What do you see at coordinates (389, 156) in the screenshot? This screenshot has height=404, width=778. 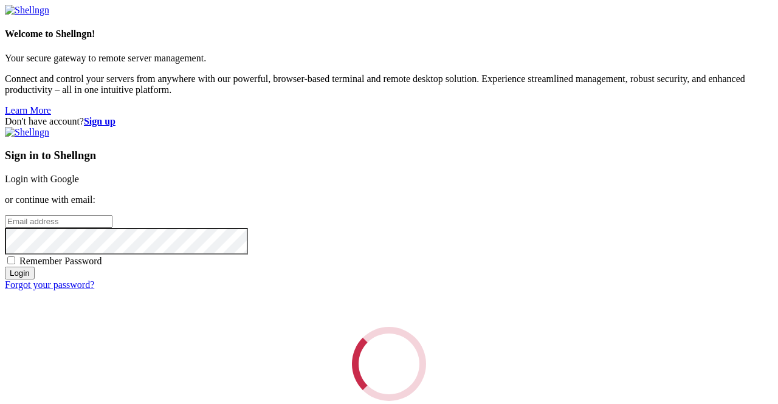 I see `h3: Sign in to Shellngn` at bounding box center [389, 156].